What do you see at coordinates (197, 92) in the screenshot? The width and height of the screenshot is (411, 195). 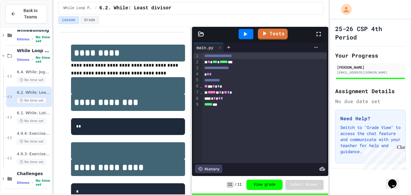 I see `div: 7` at bounding box center [197, 92].